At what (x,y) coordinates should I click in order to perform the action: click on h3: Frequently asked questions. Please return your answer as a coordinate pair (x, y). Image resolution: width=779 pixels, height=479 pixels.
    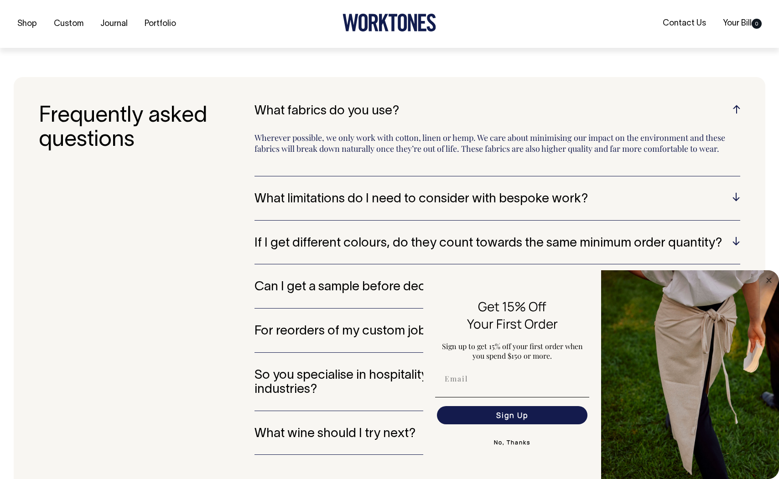
    Looking at the image, I should click on (146, 288).